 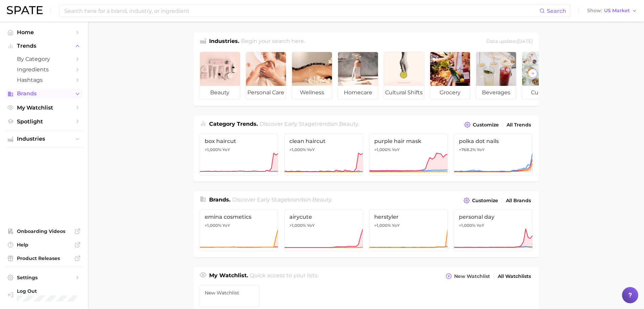 I want to click on a: homecare, so click(x=358, y=76).